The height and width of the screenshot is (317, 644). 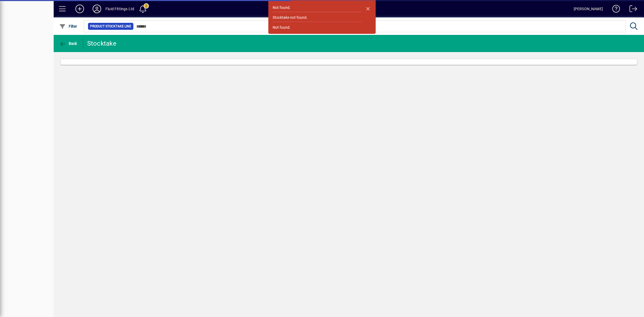 What do you see at coordinates (111, 26) in the screenshot?
I see `span: Product Stocktake Line` at bounding box center [111, 26].